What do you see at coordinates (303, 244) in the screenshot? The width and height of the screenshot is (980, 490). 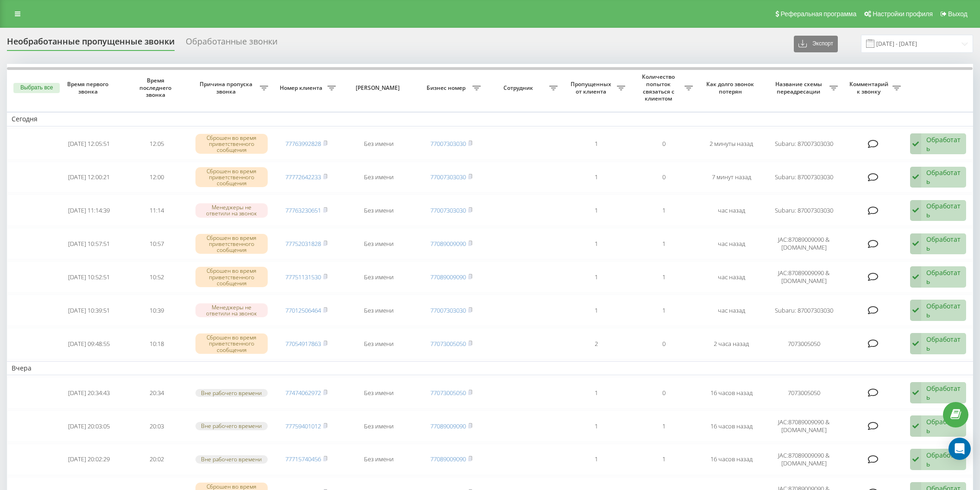 I see `a: 77752031828` at bounding box center [303, 244].